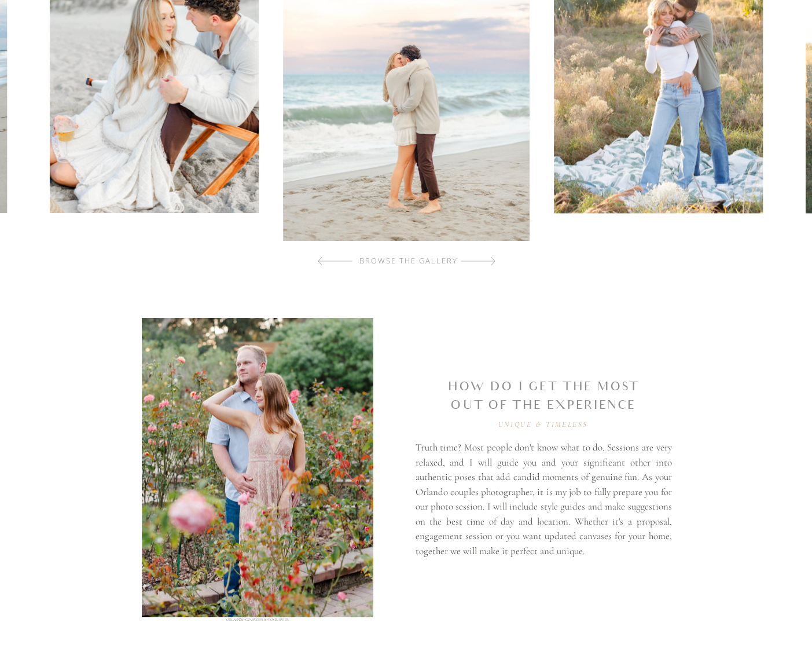 The image size is (812, 663). I want to click on h3: unique & Timeless, so click(544, 425).